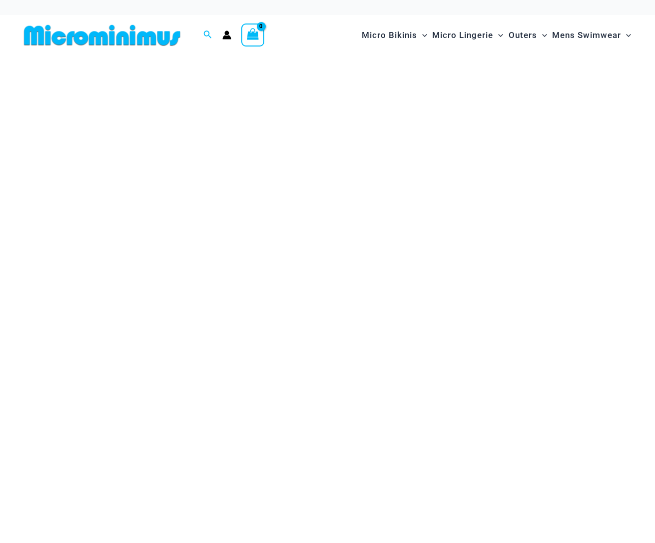 The image size is (655, 543). I want to click on a: Search icon link, so click(208, 35).